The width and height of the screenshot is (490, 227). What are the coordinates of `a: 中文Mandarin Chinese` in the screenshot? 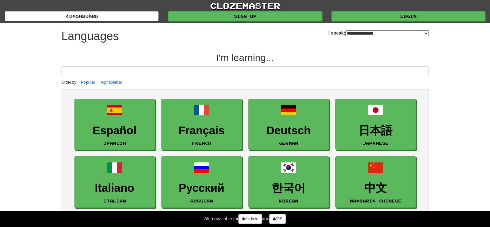 It's located at (376, 182).